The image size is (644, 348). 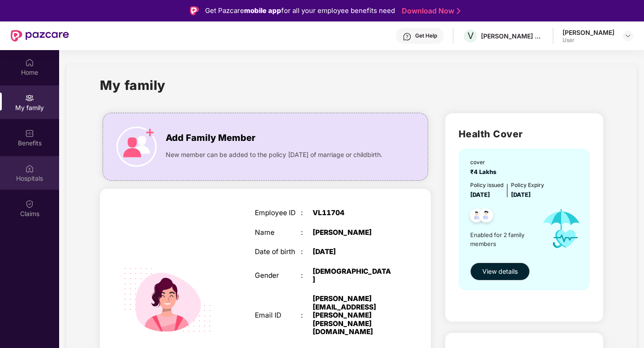 What do you see at coordinates (30, 63) in the screenshot?
I see `img: svg+xml;base64,PHN2ZyBpZD0iSG9tZSIgeG1sbnM9Imh0dHA6Ly93d3cudzMub3JnLzIwMDAvc3ZnIiB3aWR0aD0iMjAiIG...` at bounding box center [30, 63].